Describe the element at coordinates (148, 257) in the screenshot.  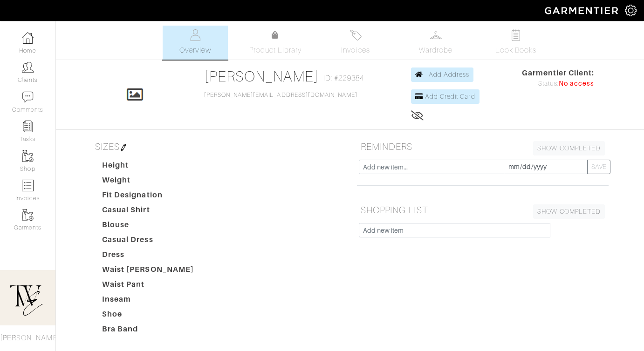
I see `dt: Dress` at that location.